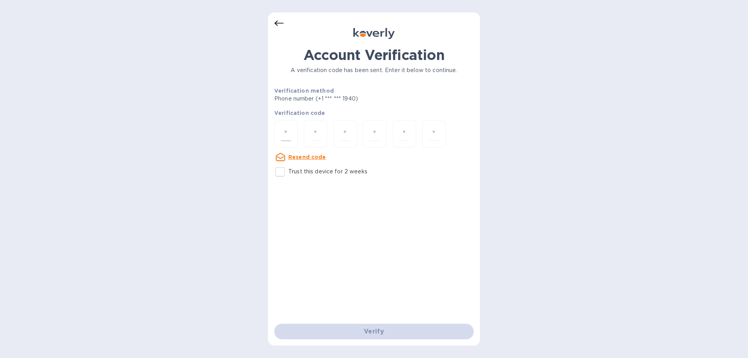 The width and height of the screenshot is (748, 358). I want to click on p: Trust this device for 2 weeks, so click(328, 171).